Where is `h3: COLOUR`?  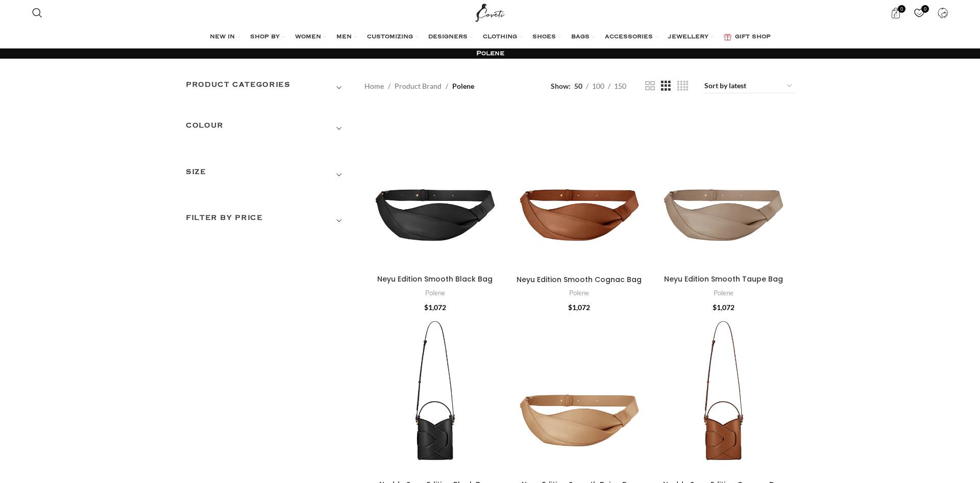
h3: COLOUR is located at coordinates (267, 129).